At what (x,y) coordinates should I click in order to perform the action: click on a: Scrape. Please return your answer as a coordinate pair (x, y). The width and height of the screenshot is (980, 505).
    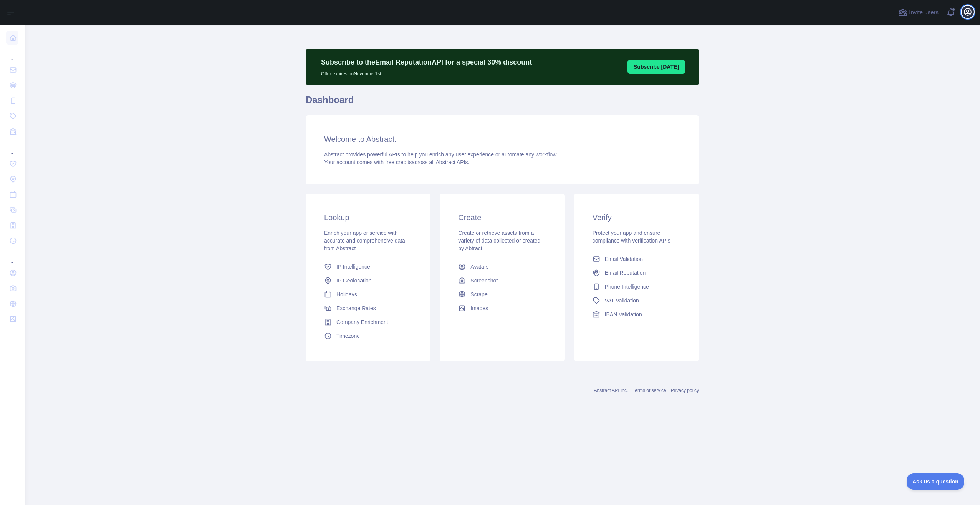
    Looking at the image, I should click on (502, 294).